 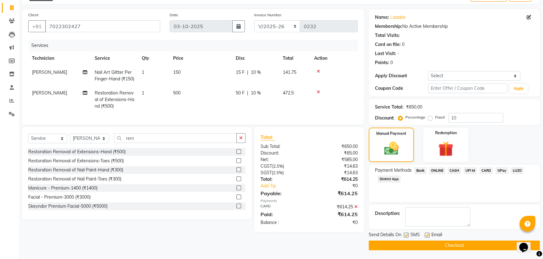 What do you see at coordinates (114, 100) in the screenshot?
I see `span: Restoration Removal of Extensions-Hand (₹500)` at bounding box center [114, 100].